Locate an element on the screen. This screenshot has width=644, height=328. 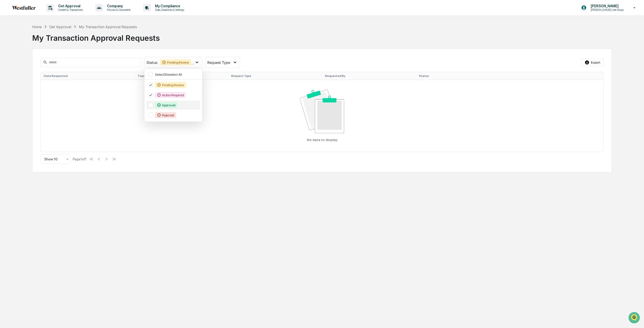
th: Date Requested is located at coordinates (88, 76).